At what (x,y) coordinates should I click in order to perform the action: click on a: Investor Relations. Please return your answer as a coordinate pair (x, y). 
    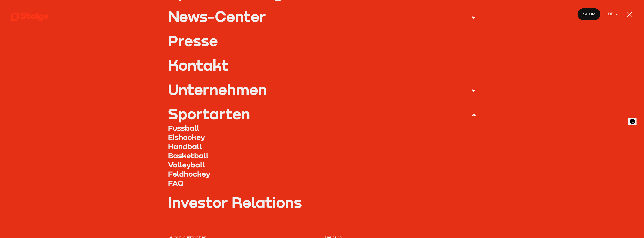
    Looking at the image, I should click on (322, 202).